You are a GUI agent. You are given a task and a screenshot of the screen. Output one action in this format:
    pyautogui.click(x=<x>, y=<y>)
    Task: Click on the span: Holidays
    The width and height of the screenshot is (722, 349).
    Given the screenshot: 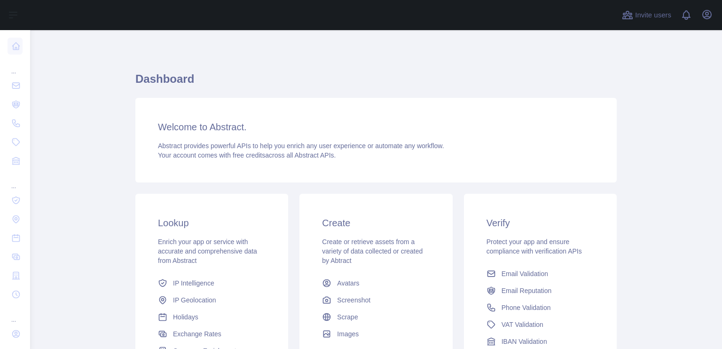 What is the action you would take?
    pyautogui.click(x=186, y=317)
    